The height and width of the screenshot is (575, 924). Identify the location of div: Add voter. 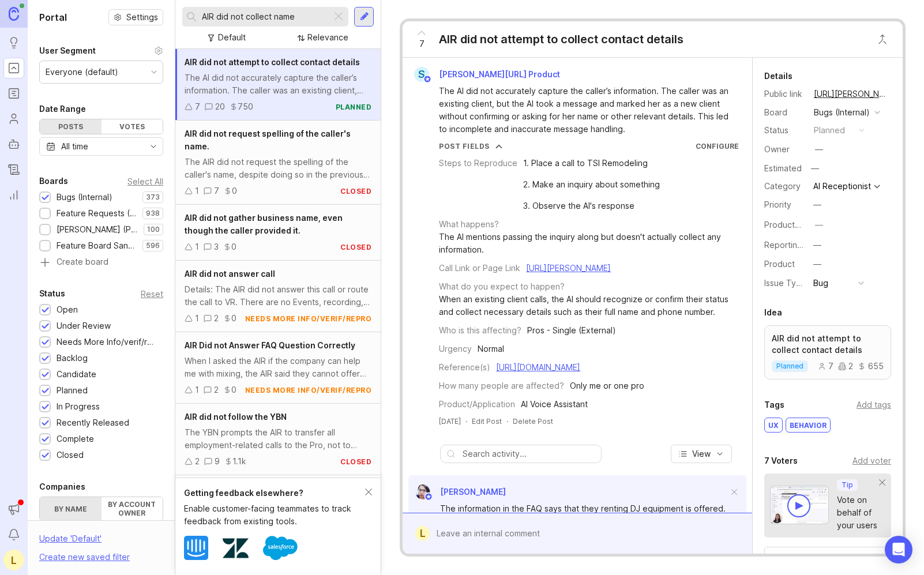
(871, 461).